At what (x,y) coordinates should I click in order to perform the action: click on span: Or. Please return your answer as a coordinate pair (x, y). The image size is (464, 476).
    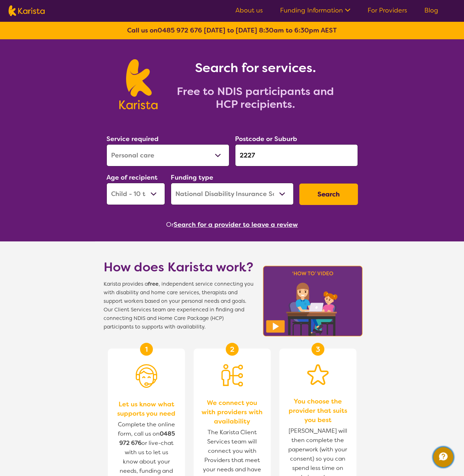
    Looking at the image, I should click on (170, 225).